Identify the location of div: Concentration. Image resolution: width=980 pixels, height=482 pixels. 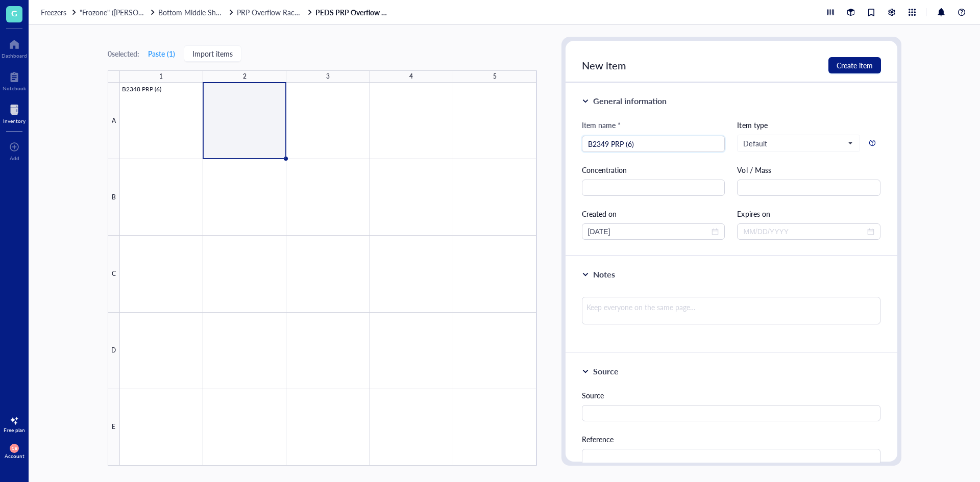
(653, 170).